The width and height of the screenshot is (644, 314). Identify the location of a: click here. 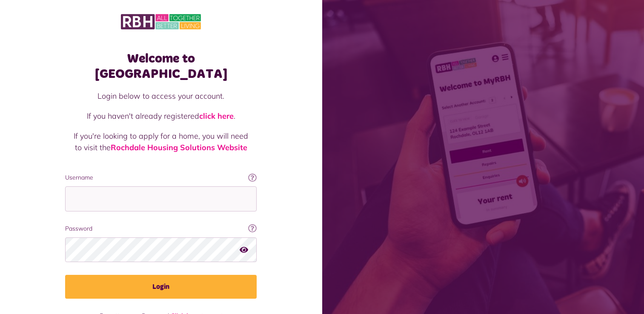
(216, 116).